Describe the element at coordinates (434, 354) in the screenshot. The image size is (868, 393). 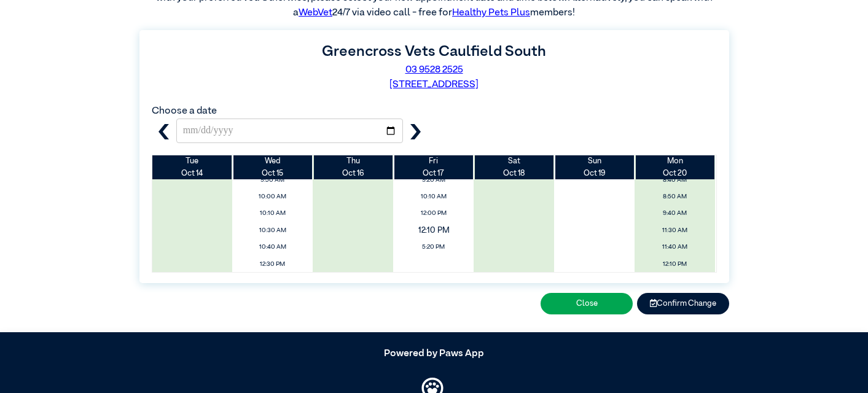
I see `h5: Powered by Paws App` at that location.